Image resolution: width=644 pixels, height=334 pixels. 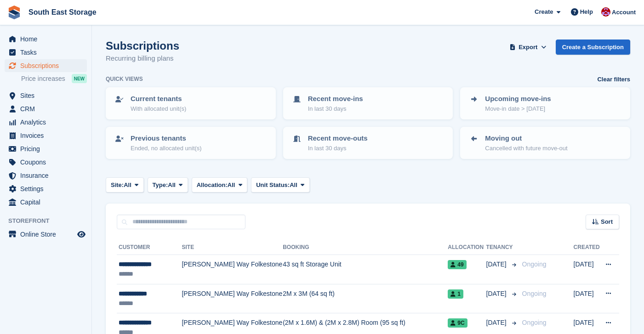 I want to click on div: NEW, so click(x=79, y=78).